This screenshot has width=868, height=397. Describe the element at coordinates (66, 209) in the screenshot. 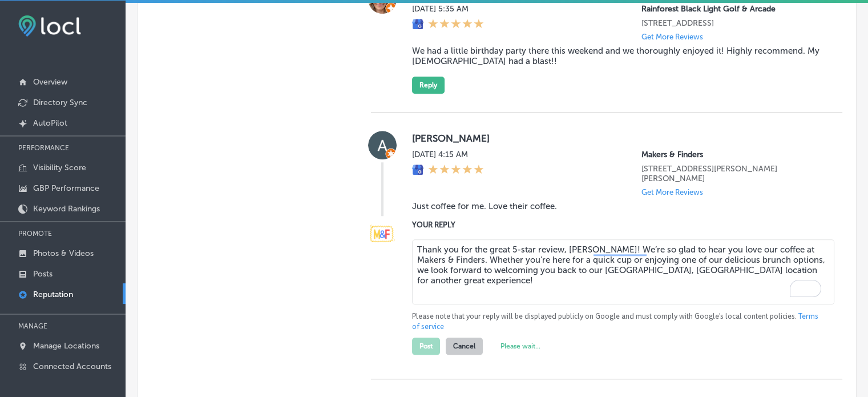

I see `p: Keyword Rankings` at that location.